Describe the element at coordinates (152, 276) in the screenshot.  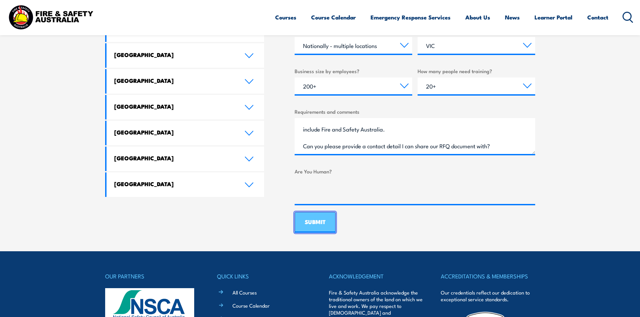
I see `h4: OUR PARTNERS` at that location.